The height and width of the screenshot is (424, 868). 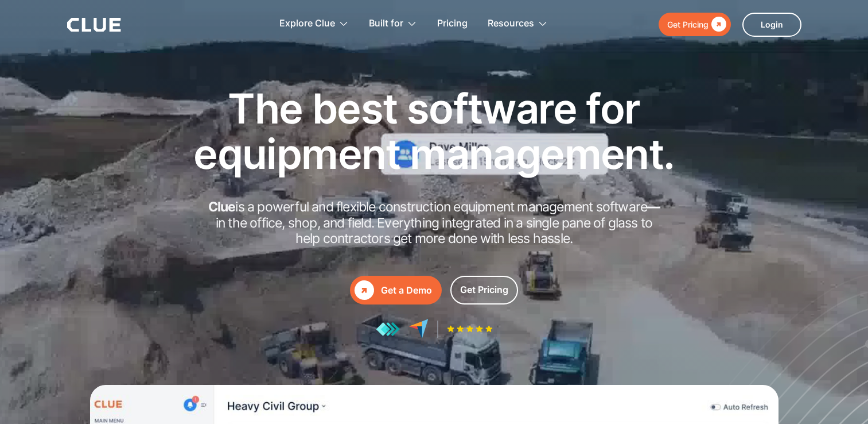 What do you see at coordinates (387, 329) in the screenshot?
I see `img: reviews at getapp` at bounding box center [387, 329].